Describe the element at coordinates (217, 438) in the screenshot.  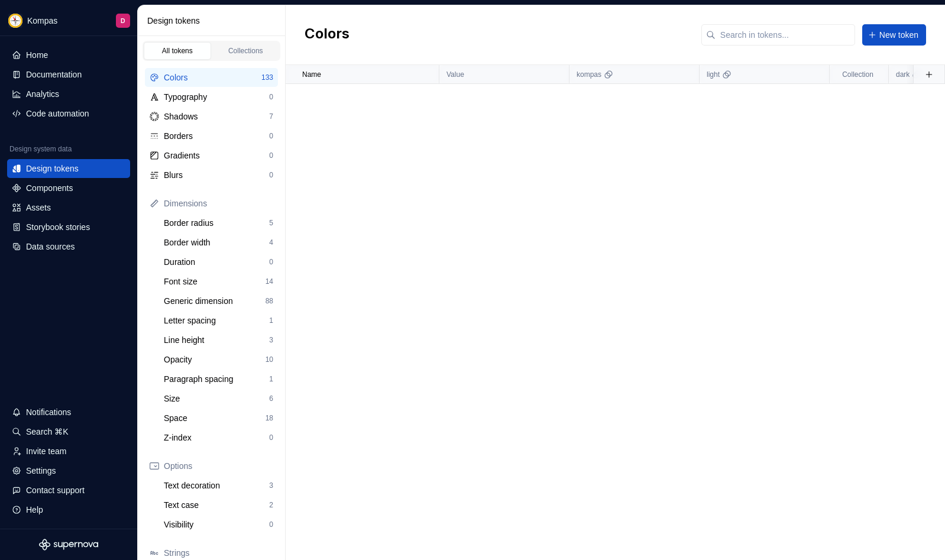
I see `div: Z-index` at that location.